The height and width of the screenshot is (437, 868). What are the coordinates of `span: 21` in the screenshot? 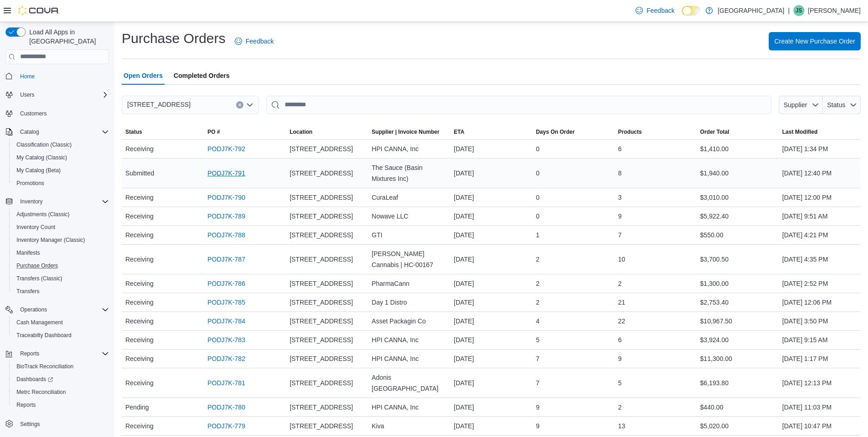 It's located at (622, 302).